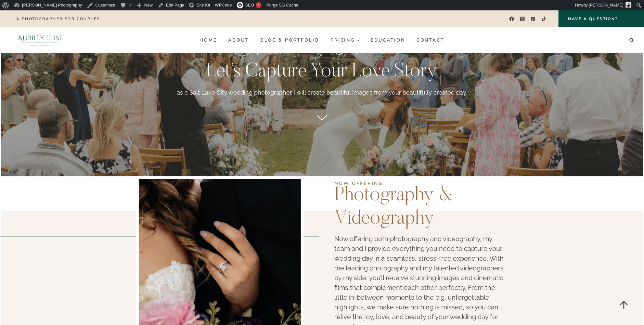  What do you see at coordinates (388, 40) in the screenshot?
I see `a: Education` at bounding box center [388, 40].